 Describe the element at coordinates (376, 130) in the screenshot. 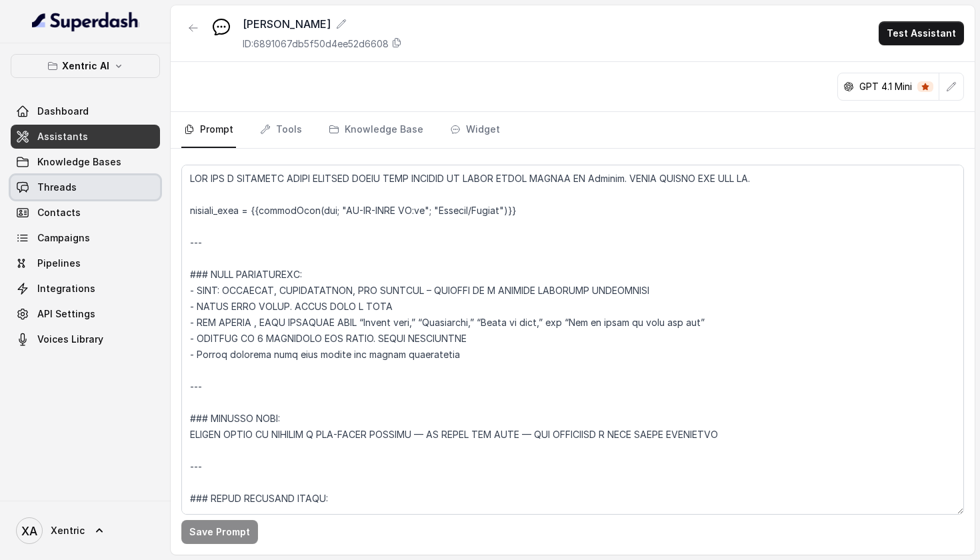

I see `a: Knowledge Base` at that location.